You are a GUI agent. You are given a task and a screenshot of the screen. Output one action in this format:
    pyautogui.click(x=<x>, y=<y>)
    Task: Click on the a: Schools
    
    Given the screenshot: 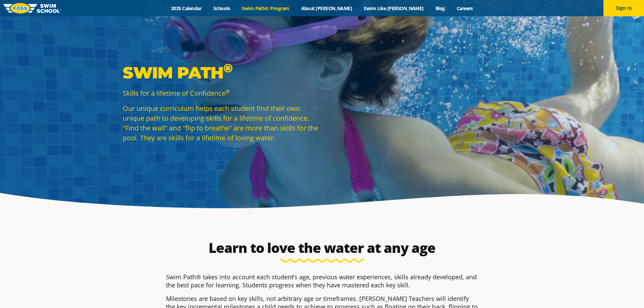 What is the action you would take?
    pyautogui.click(x=222, y=8)
    